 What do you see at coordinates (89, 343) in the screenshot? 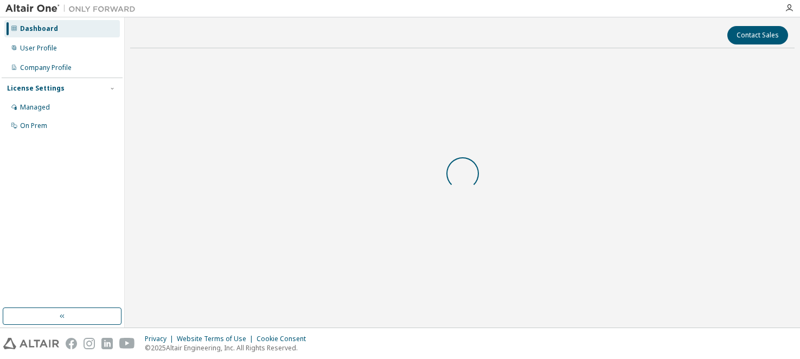
I see `img: instagram.svg` at bounding box center [89, 343].